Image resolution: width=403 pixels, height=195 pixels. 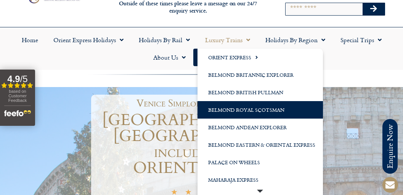 I want to click on a: Belmond Royal Scotsman, so click(x=260, y=110).